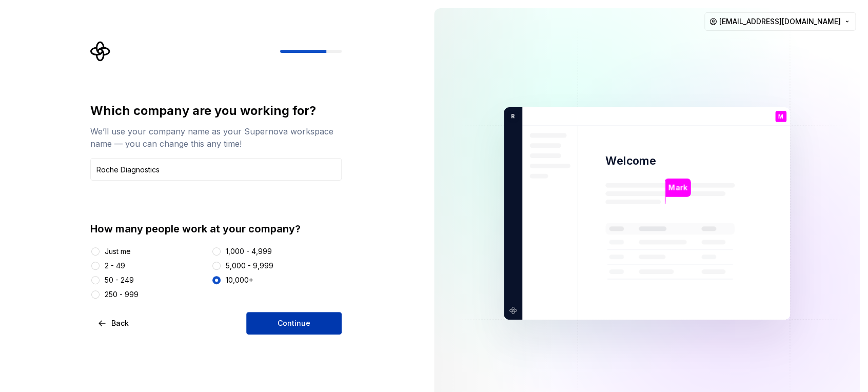 This screenshot has height=392, width=868. Describe the element at coordinates (249, 252) in the screenshot. I see `div: 1,000 - 4,999` at that location.